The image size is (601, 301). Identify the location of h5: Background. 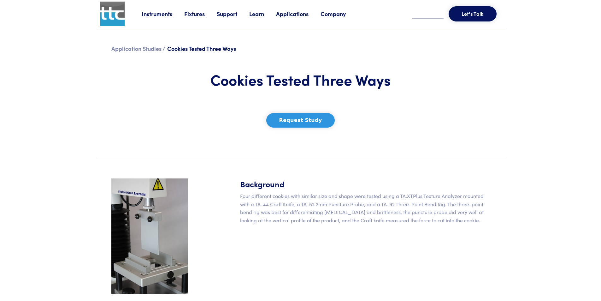
(365, 184).